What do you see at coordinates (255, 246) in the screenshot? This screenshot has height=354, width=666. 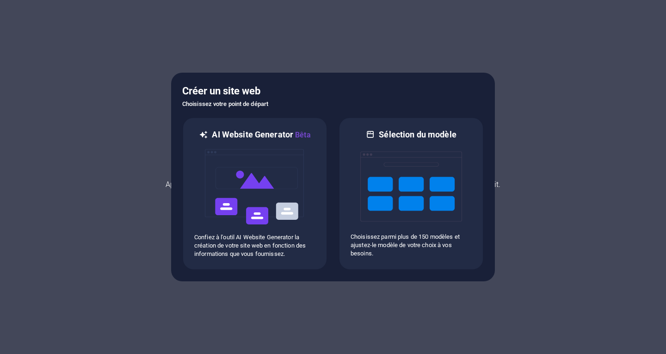 I see `p: Confiez à l'outil AI Website Generator la création de votre site web en fonction des informations...` at bounding box center [255, 246].